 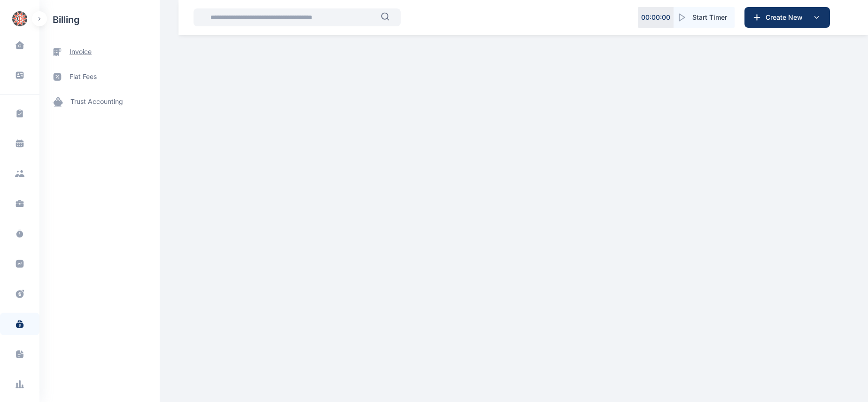 I want to click on span: Create New, so click(x=787, y=17).